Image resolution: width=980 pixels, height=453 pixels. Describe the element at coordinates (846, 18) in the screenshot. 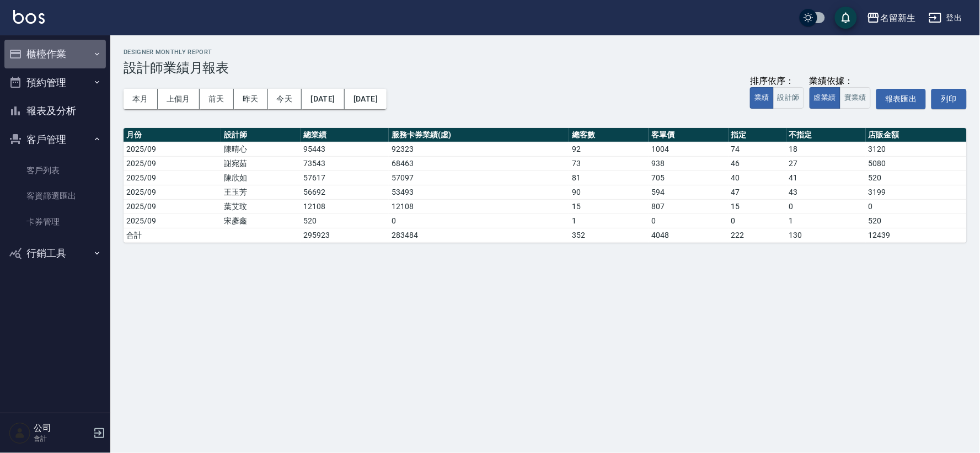

I see `button: save` at that location.